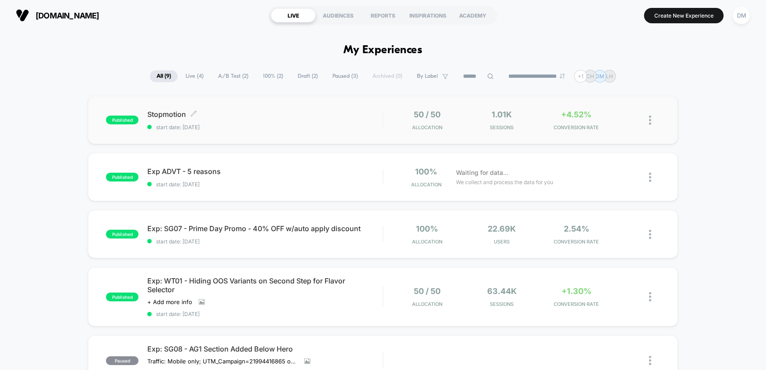 The width and height of the screenshot is (766, 370). What do you see at coordinates (345, 76) in the screenshot?
I see `span: Paused ( 3 )` at bounding box center [345, 76].